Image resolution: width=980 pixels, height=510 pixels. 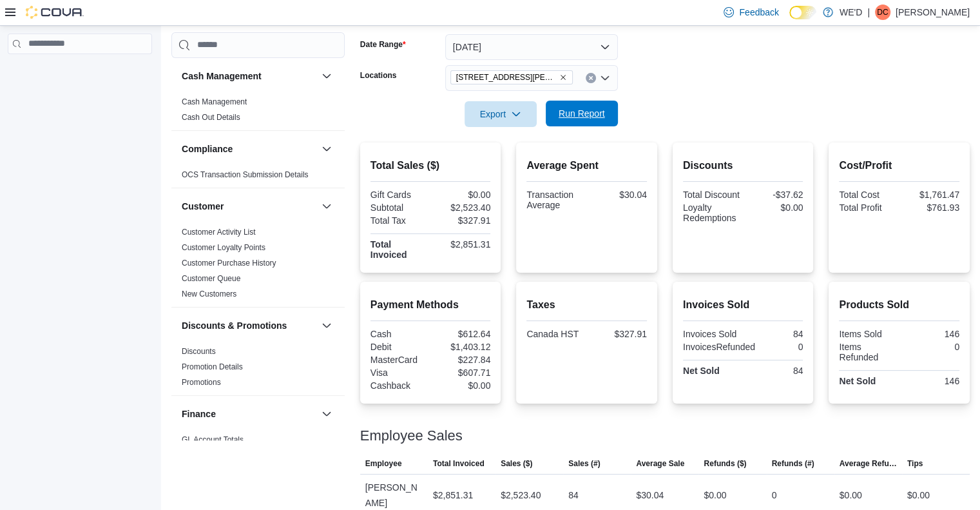 I want to click on a: Customer Activity List, so click(x=218, y=232).